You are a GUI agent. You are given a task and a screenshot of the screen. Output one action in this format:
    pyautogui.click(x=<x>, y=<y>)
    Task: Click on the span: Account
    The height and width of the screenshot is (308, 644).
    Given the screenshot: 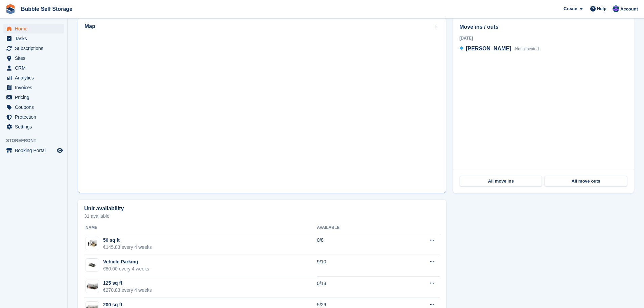 What is the action you would take?
    pyautogui.click(x=630, y=9)
    